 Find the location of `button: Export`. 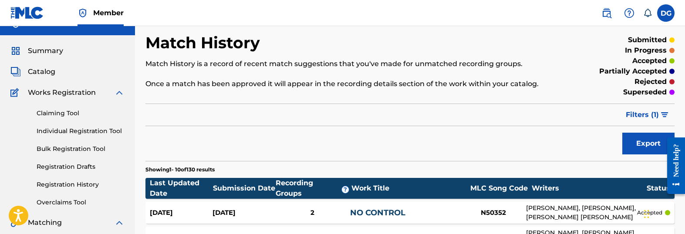

button: Export is located at coordinates (648, 144).